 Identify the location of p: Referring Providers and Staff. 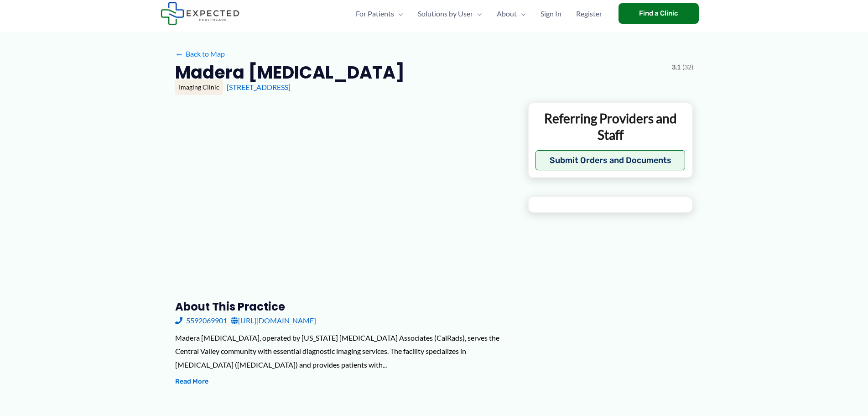
(610, 127).